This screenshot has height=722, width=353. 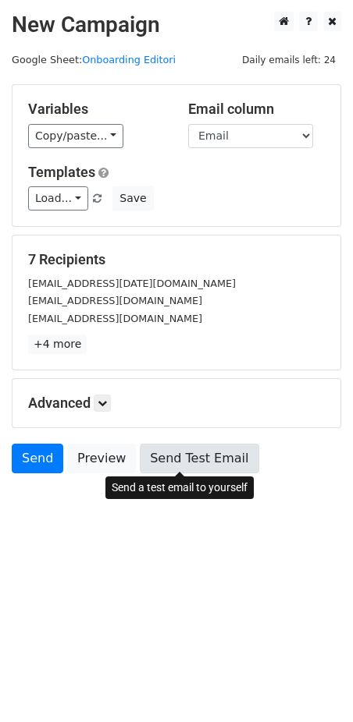 I want to click on span: Daily emails left: 24, so click(x=289, y=60).